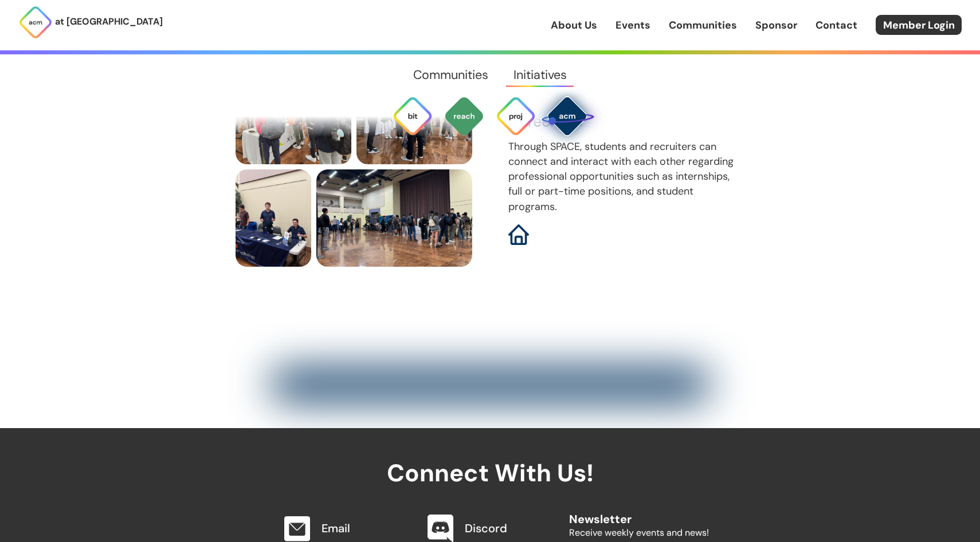  Describe the element at coordinates (835, 25) in the screenshot. I see `a: Contact` at that location.